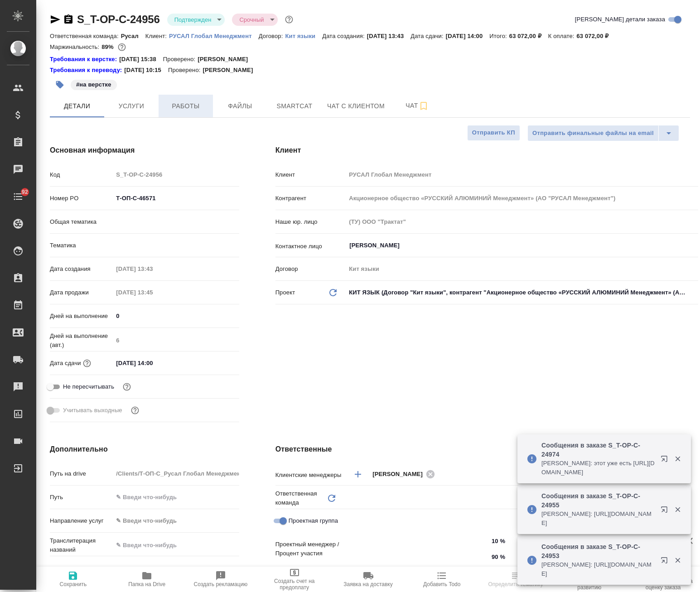 Image resolution: width=700 pixels, height=592 pixels. Describe the element at coordinates (94, 84) in the screenshot. I see `span: на верстке` at that location.